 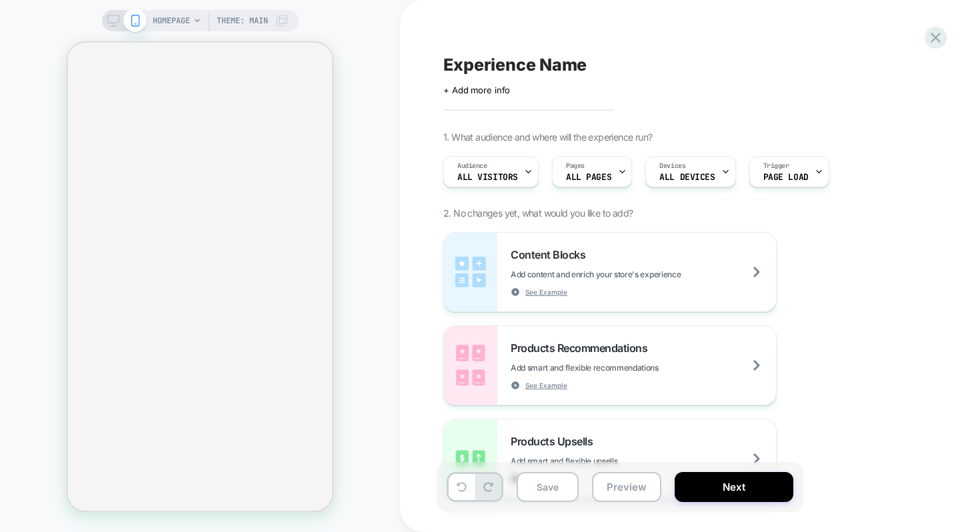 I want to click on span: Content Blocks, so click(x=551, y=254).